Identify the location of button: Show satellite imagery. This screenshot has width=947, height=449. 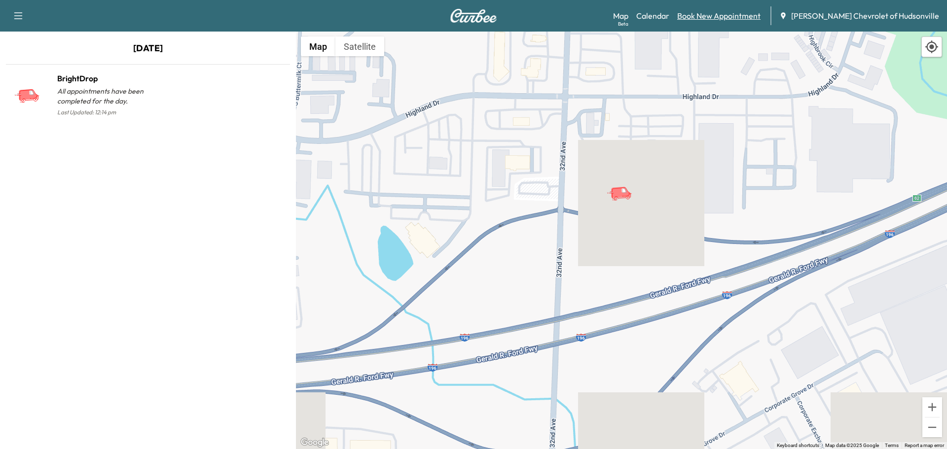
(360, 46).